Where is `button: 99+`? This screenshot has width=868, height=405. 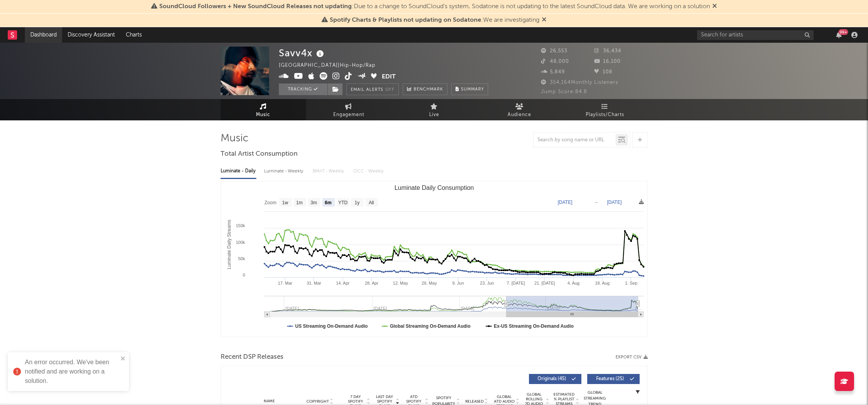
button: 99+ is located at coordinates (839, 35).